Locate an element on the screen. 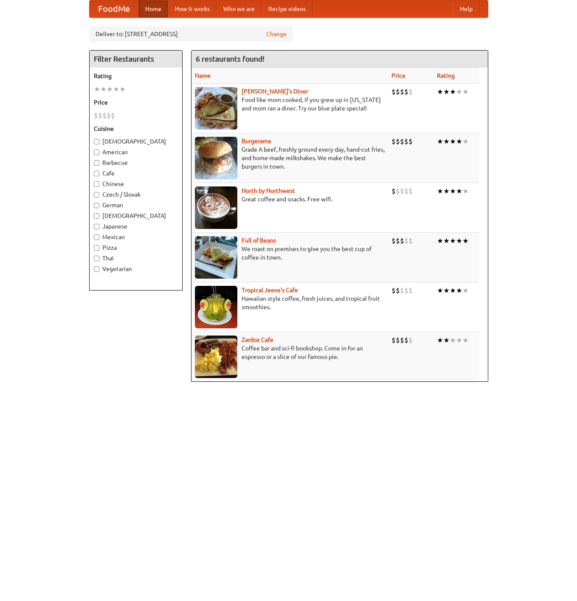 Image resolution: width=577 pixels, height=601 pixels. img: jeeves.jpg is located at coordinates (216, 307).